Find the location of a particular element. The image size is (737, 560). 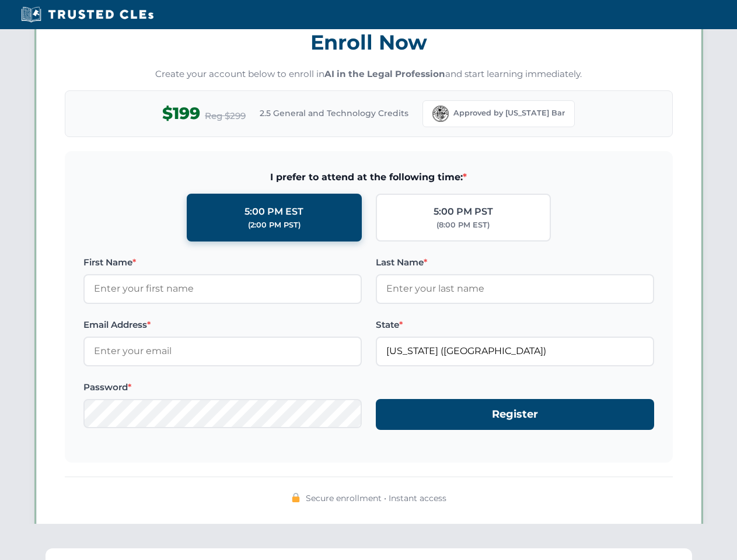

p: Create your account below to enroll in and start learning immediately. is located at coordinates (369, 74).